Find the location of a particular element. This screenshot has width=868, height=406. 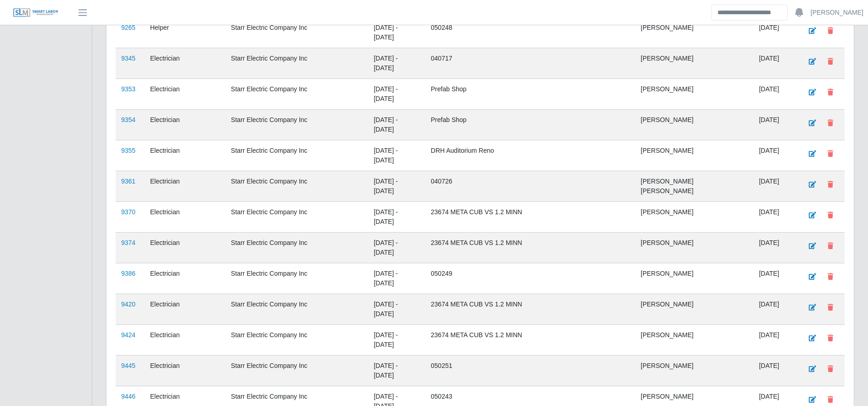

a: 9345 is located at coordinates (128, 58).